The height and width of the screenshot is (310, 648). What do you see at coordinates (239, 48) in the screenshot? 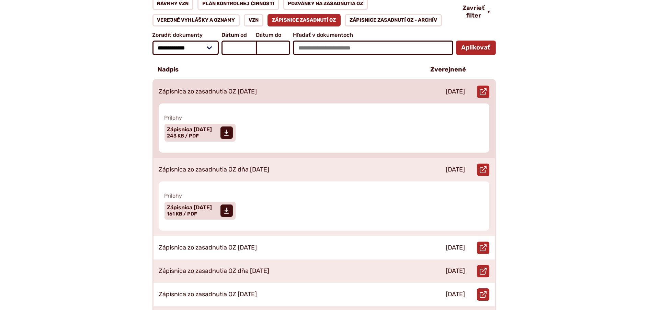
I see `input: Dátum od` at bounding box center [239, 48].